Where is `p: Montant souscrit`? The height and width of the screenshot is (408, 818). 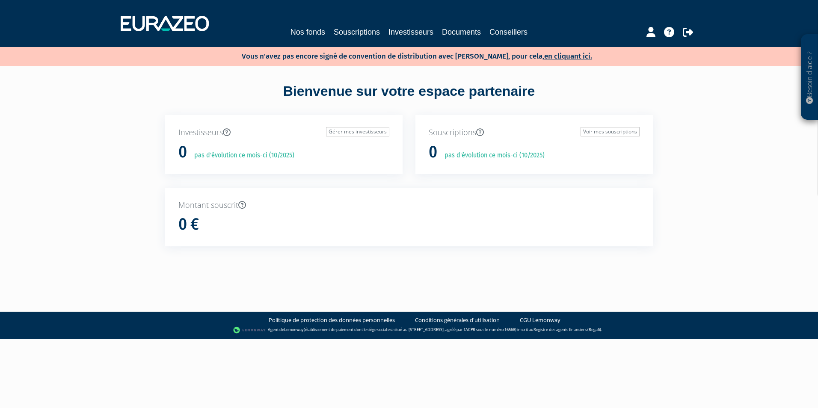 p: Montant souscrit is located at coordinates (409, 205).